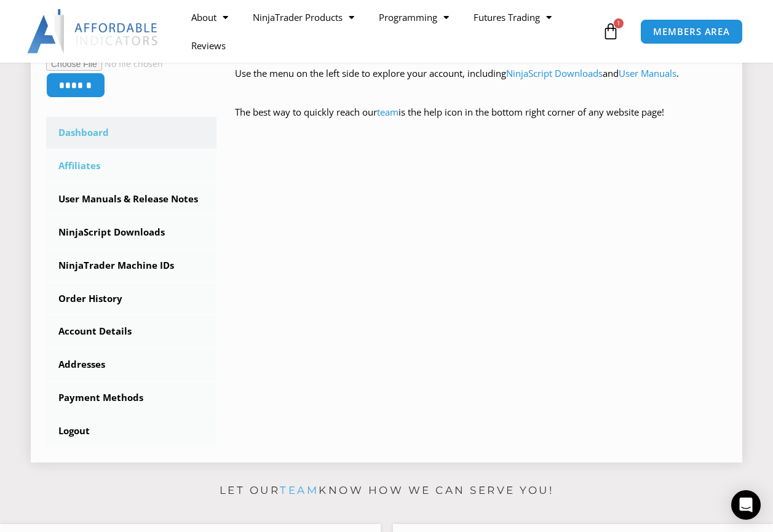 Image resolution: width=773 pixels, height=532 pixels. Describe the element at coordinates (131, 365) in the screenshot. I see `a: Addresses` at that location.